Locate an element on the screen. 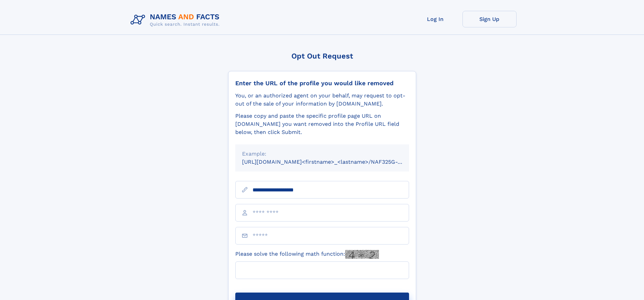  div: Example: is located at coordinates (322, 154).